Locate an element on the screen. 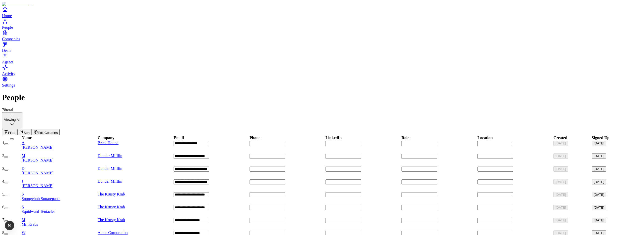  div: Created is located at coordinates (560, 138).